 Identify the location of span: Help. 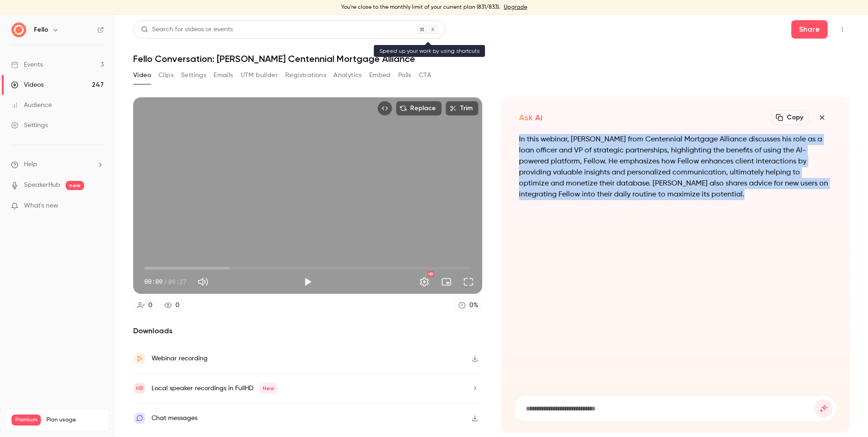
(30, 164).